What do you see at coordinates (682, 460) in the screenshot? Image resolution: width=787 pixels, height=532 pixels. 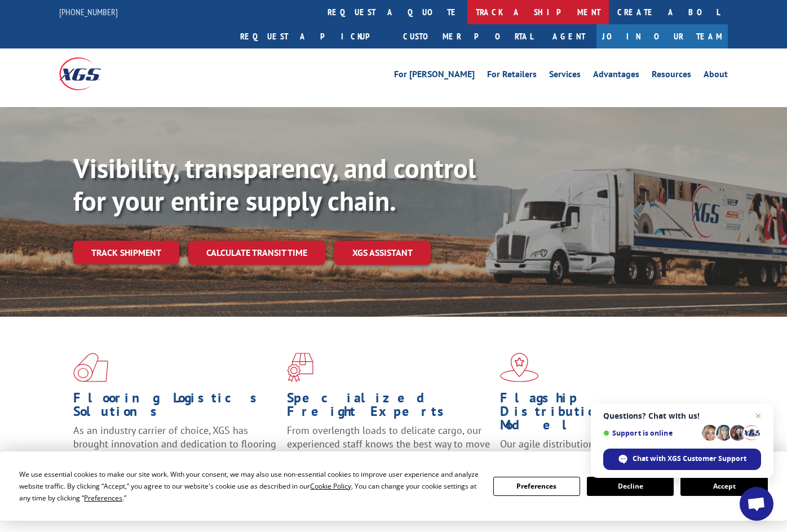 I see `div: Chat with XGS Customer Support` at bounding box center [682, 460].